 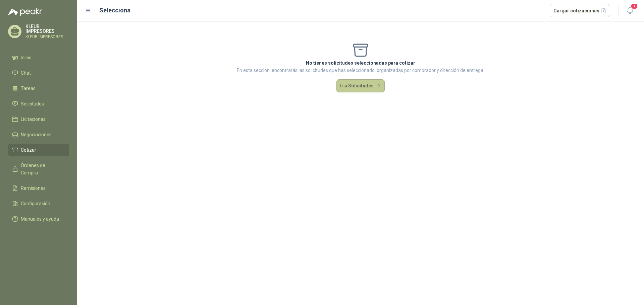 I want to click on span: Solicitudes, so click(x=32, y=104).